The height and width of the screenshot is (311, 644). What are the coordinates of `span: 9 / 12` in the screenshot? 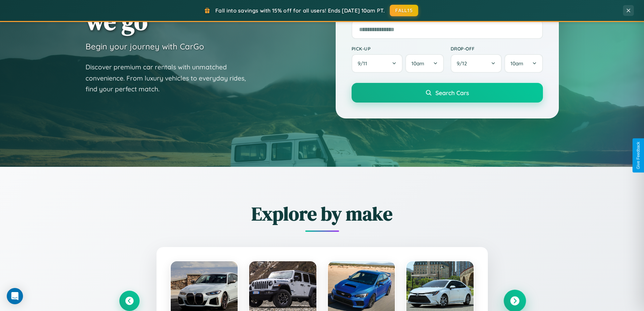 It's located at (464, 63).